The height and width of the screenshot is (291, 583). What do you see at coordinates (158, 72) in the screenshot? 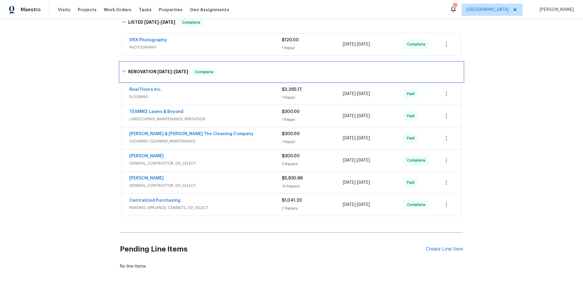
I see `h6: RENOVATION` at bounding box center [158, 72].